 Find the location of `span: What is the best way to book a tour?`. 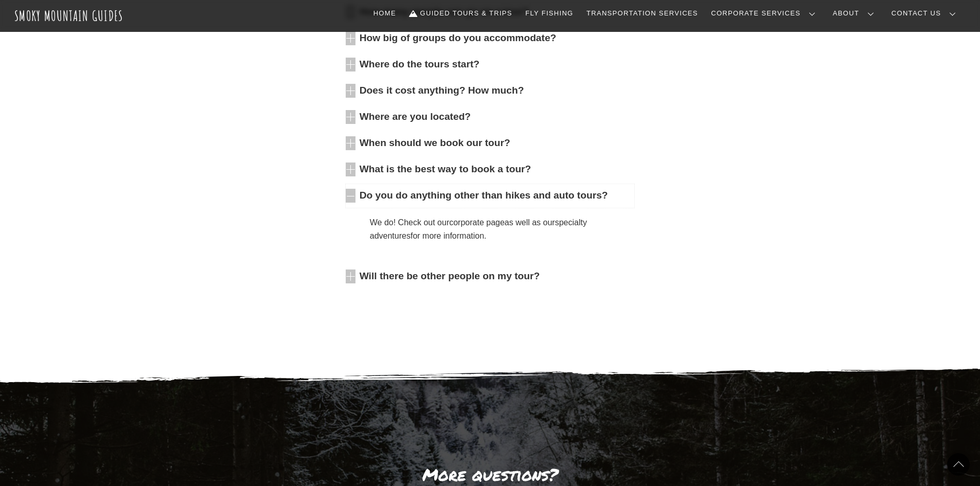

span: What is the best way to book a tour? is located at coordinates (497, 169).